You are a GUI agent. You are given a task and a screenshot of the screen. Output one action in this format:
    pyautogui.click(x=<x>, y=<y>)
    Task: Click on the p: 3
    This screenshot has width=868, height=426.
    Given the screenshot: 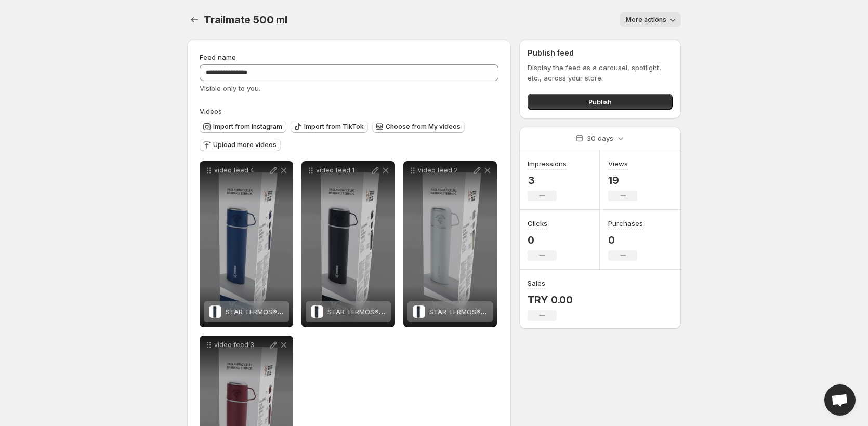 What is the action you would take?
    pyautogui.click(x=547, y=180)
    